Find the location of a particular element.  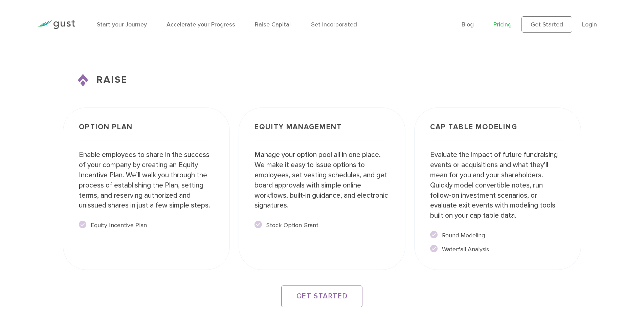

a: Get Incorporated is located at coordinates (334, 25).